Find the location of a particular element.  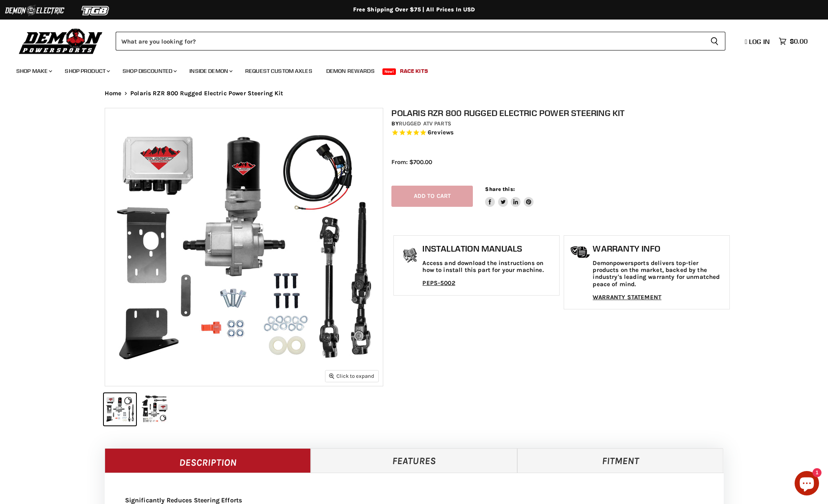

button: Click to expand is located at coordinates (352, 376).